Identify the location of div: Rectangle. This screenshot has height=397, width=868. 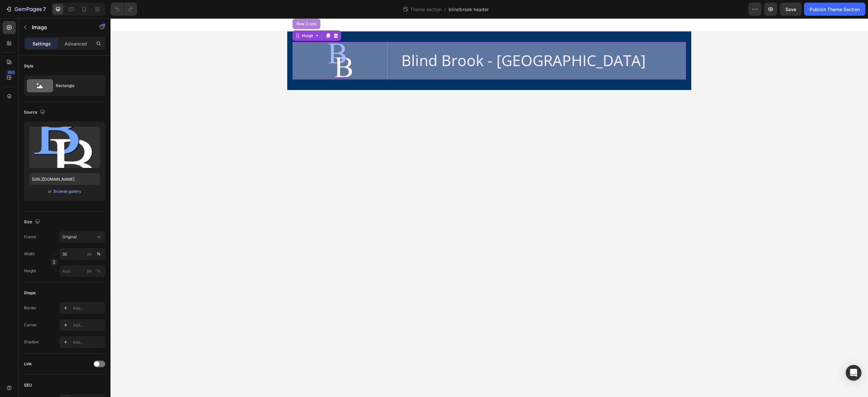
(76, 86).